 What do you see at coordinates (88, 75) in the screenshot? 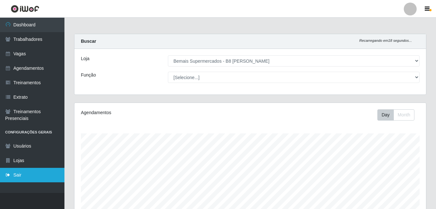
I see `label: Função` at bounding box center [88, 75].